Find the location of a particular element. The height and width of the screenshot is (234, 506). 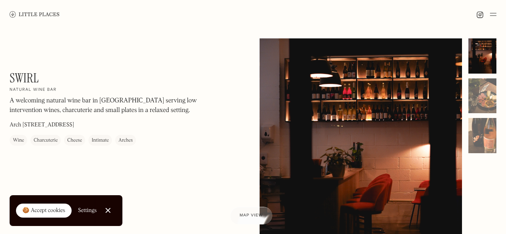

div: Intimate is located at coordinates (100, 140).